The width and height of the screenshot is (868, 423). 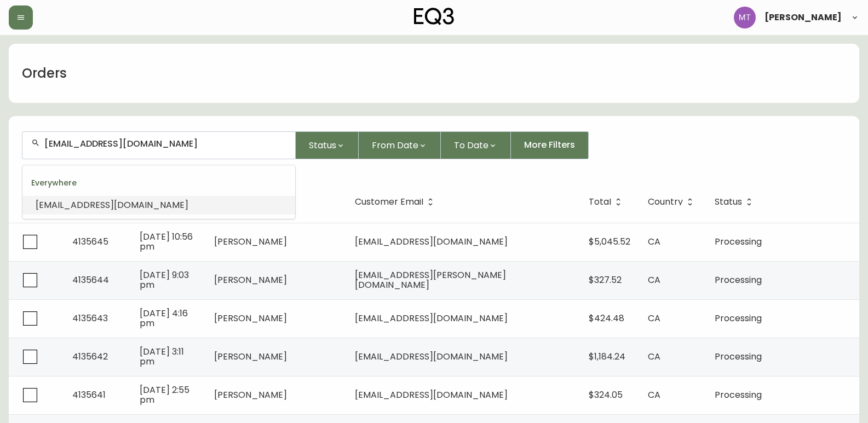 I want to click on span: 4135642, so click(x=90, y=356).